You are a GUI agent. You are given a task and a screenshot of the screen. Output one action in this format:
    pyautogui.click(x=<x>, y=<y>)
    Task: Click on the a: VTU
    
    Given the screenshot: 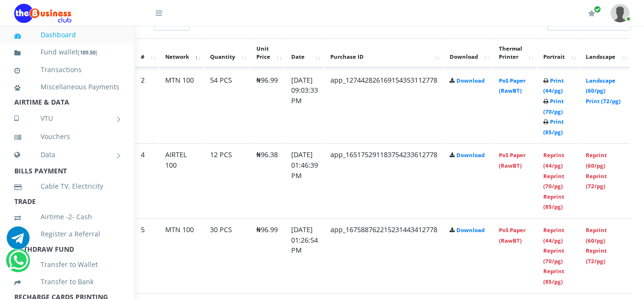 What is the action you would take?
    pyautogui.click(x=67, y=118)
    